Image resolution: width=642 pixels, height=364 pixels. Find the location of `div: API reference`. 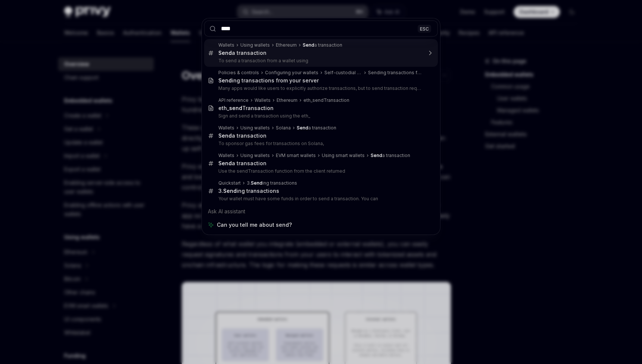

div: API reference is located at coordinates (234, 100).